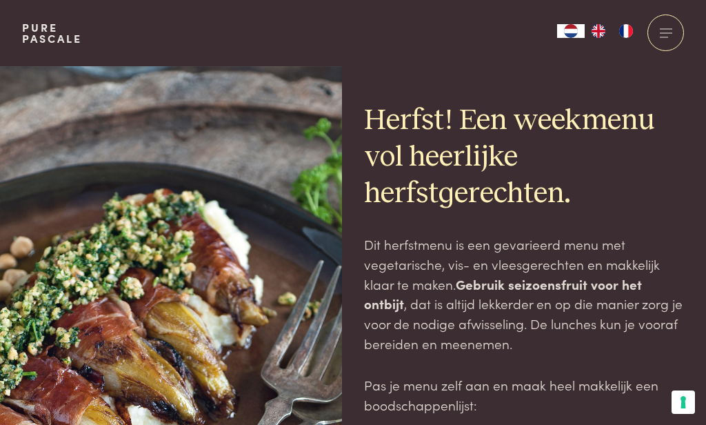  What do you see at coordinates (52, 33) in the screenshot?
I see `a: PurePascale` at bounding box center [52, 33].